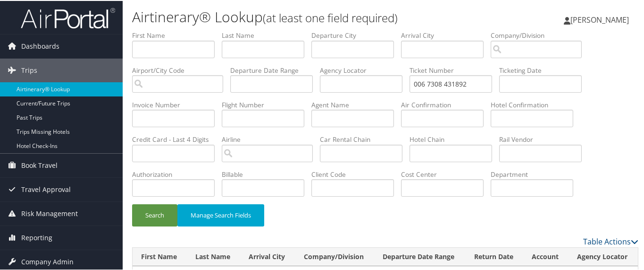  What do you see at coordinates (494, 256) in the screenshot?
I see `th: Return Date: activate to sort column ascending` at bounding box center [494, 256].